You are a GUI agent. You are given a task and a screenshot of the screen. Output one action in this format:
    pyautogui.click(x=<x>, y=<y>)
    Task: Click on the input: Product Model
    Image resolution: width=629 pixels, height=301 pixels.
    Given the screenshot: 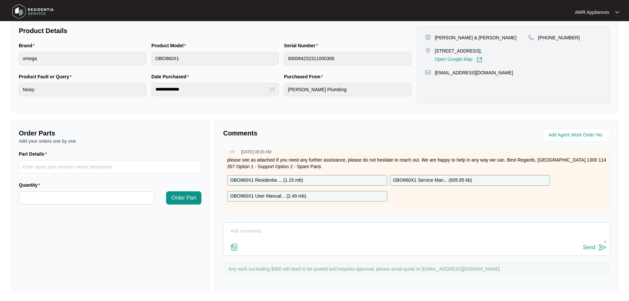 What is the action you would take?
    pyautogui.click(x=215, y=58)
    